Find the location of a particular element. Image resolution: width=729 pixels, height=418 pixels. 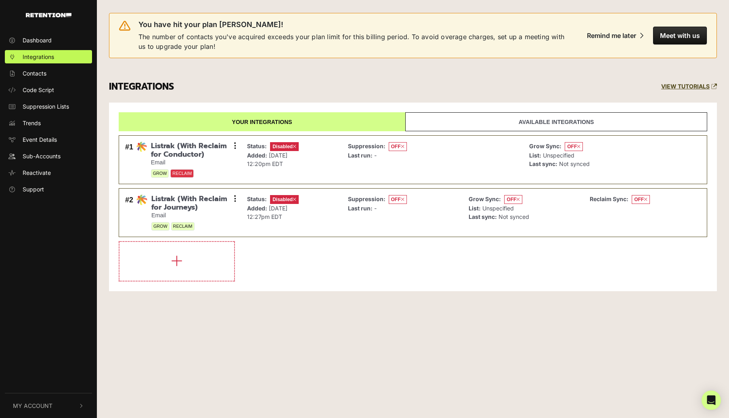

img: Retention.com is located at coordinates (48, 15).